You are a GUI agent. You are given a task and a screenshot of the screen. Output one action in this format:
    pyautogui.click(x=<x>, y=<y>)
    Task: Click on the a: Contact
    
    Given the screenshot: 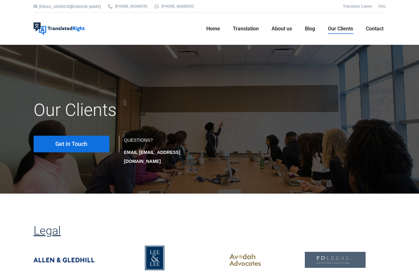 What is the action you would take?
    pyautogui.click(x=375, y=29)
    